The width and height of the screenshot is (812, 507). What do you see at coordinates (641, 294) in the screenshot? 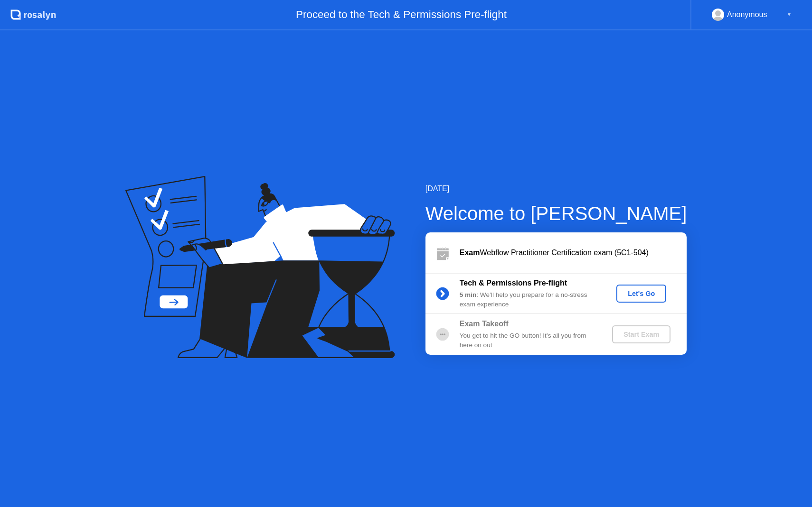
I see `button: Let's Go` at bounding box center [641, 294].